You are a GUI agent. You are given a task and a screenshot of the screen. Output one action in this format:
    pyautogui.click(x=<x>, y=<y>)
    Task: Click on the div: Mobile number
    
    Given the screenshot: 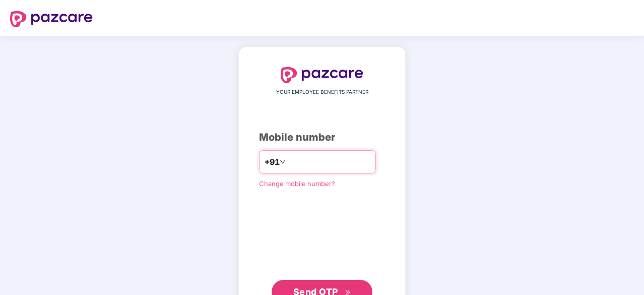 What is the action you would take?
    pyautogui.click(x=322, y=137)
    